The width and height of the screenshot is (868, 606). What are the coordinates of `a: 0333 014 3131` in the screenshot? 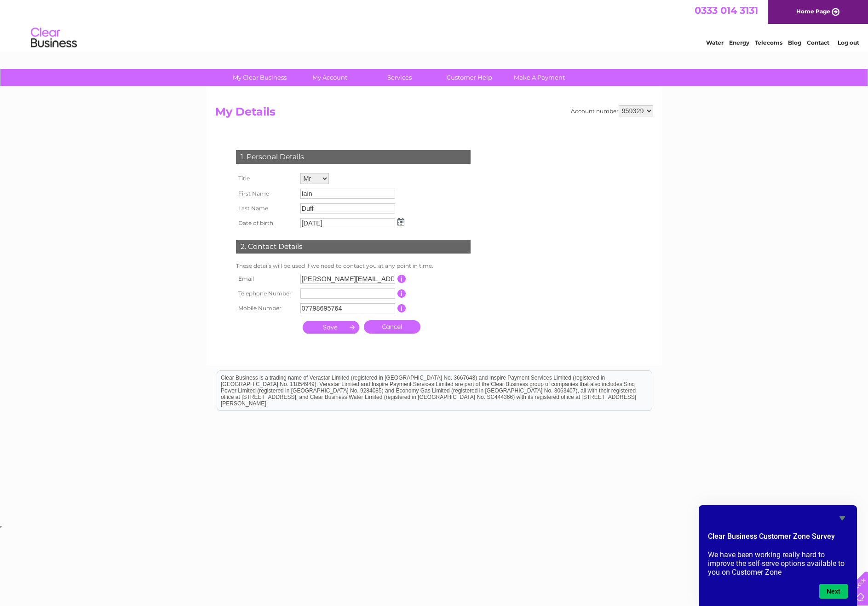 It's located at (726, 10).